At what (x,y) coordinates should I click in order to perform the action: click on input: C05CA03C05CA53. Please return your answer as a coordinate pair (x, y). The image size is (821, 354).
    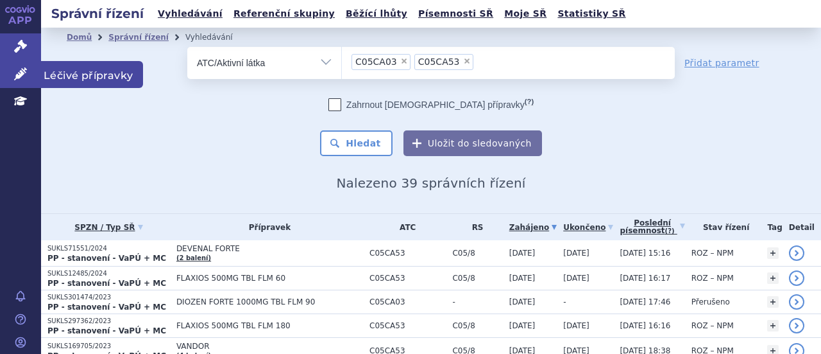
    Looking at the image, I should click on (481, 61).